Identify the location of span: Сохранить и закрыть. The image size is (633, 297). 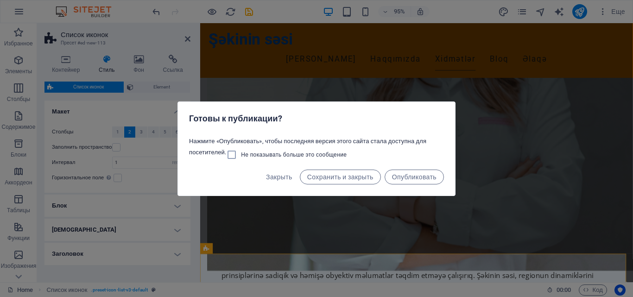
(340, 177).